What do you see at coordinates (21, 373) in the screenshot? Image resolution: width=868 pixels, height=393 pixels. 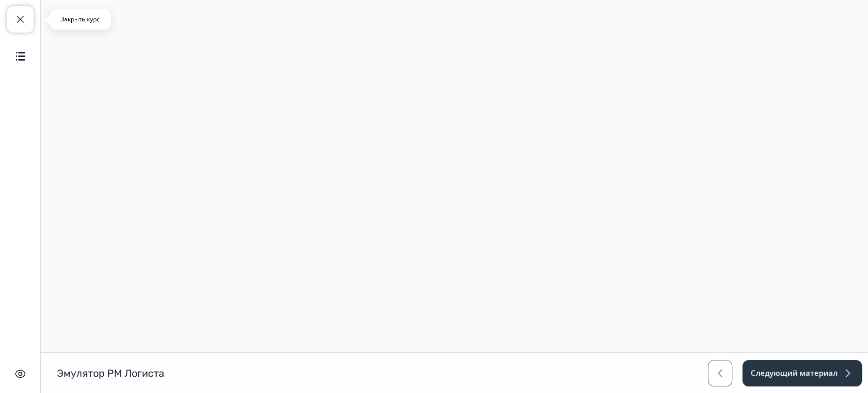 I see `img: Скрыть интерфейс` at bounding box center [21, 373].